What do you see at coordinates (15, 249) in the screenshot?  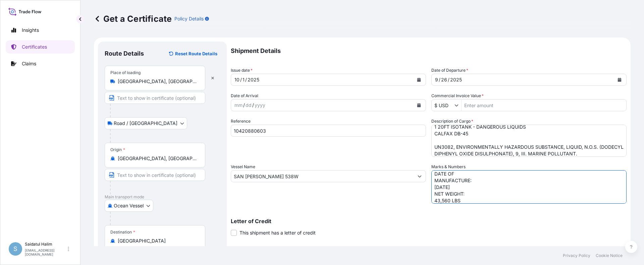 I see `span: S` at bounding box center [15, 249].